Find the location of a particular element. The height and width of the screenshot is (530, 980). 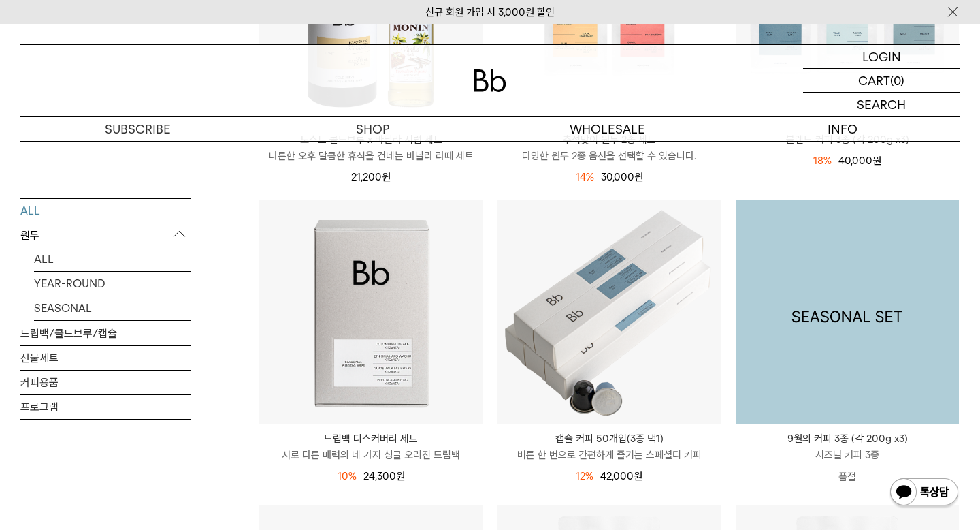

a: SUBSCRIBE is located at coordinates (137, 128).